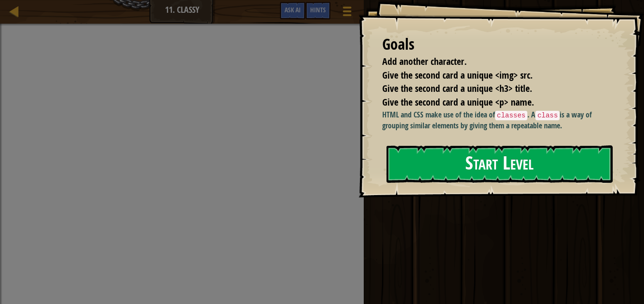 Image resolution: width=644 pixels, height=304 pixels. I want to click on div: Goals, so click(497, 45).